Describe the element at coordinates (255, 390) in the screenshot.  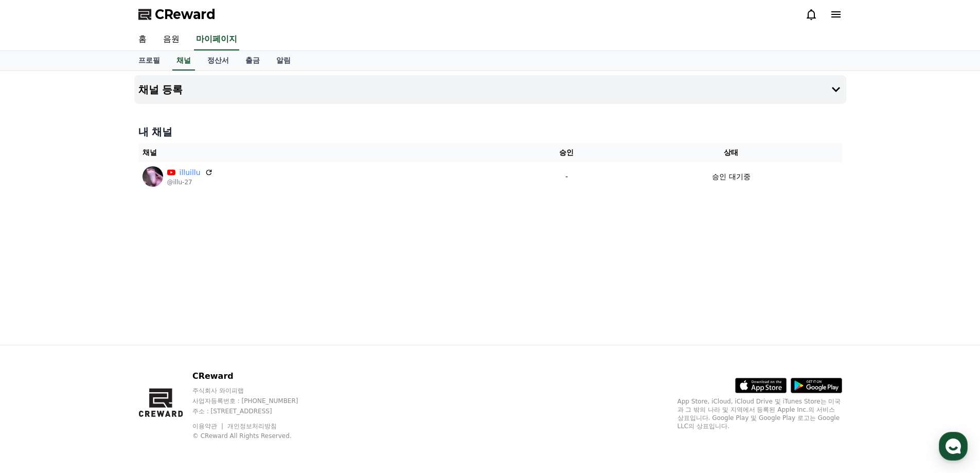
I see `p: 주식회사 와이피랩` at that location.